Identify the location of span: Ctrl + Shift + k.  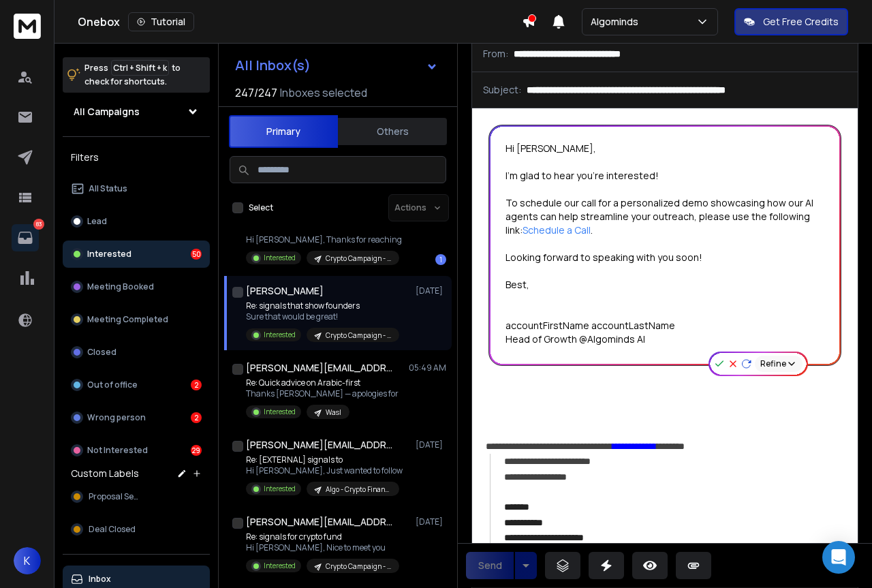
(139, 67).